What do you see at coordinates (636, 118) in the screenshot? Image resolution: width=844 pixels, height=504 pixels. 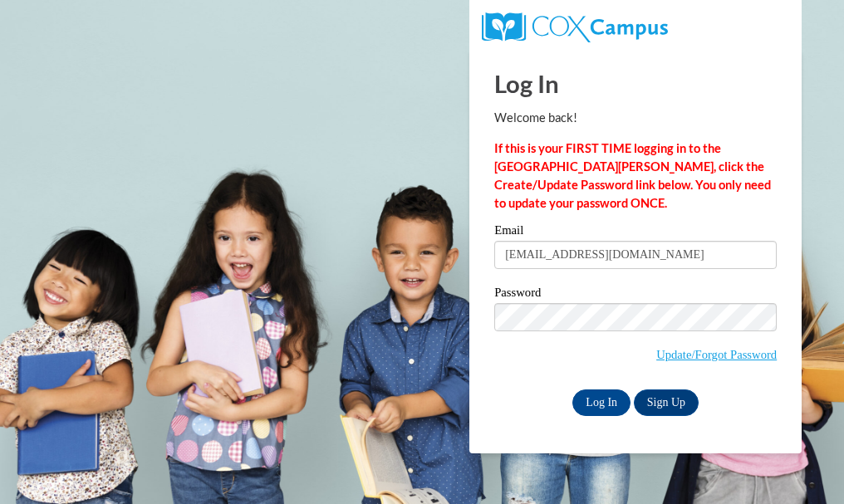 I see `p: Welcome back!` at bounding box center [636, 118].